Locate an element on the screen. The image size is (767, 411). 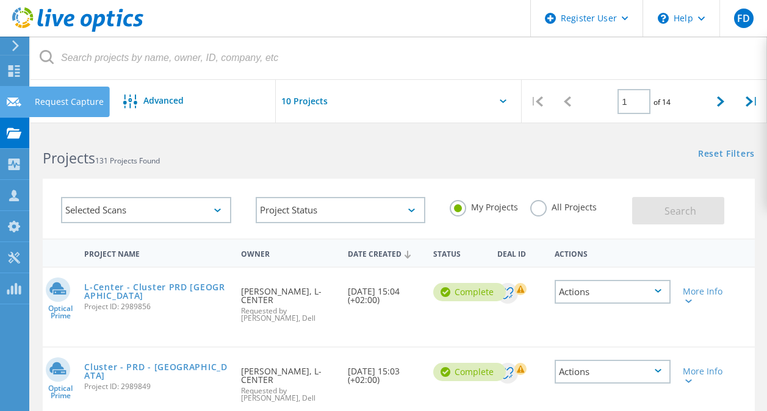
span: Search is located at coordinates (681, 211).